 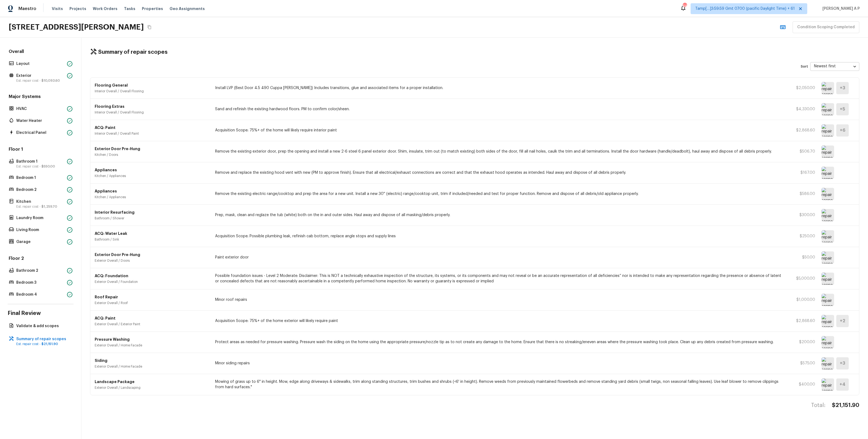 I want to click on h5: + 5, so click(x=842, y=109).